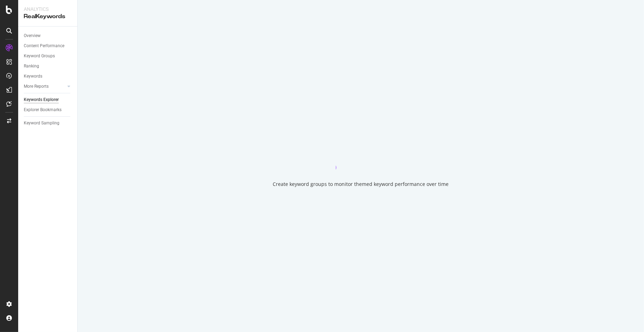 This screenshot has width=644, height=332. Describe the element at coordinates (41, 100) in the screenshot. I see `div: Keywords Explorer` at that location.